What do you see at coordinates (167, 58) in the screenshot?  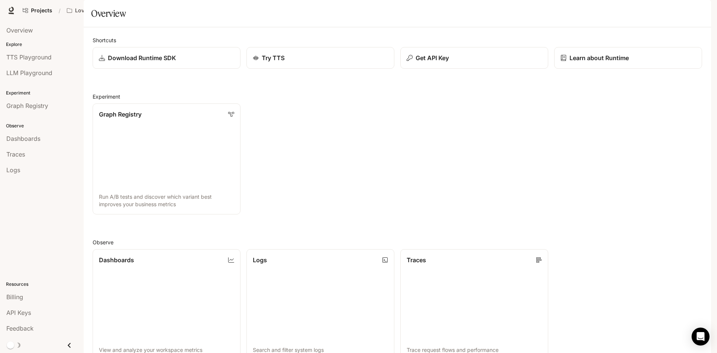 I see `a: Download Runtime SDK` at bounding box center [167, 58].